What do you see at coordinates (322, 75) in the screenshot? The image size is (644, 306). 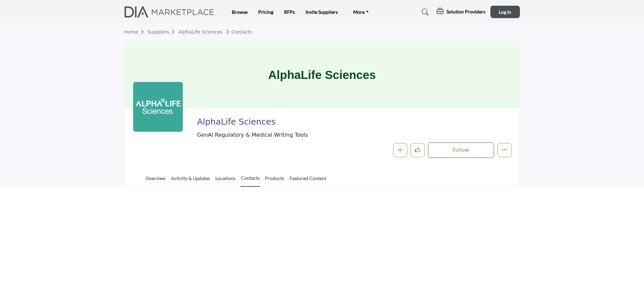 I see `h1: AlphaLife Sciences` at bounding box center [322, 75].